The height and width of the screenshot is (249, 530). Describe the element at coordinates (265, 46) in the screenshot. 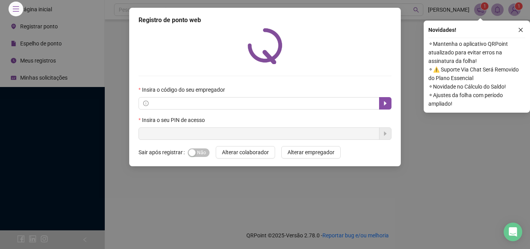

I see `img: QRPoint` at that location.